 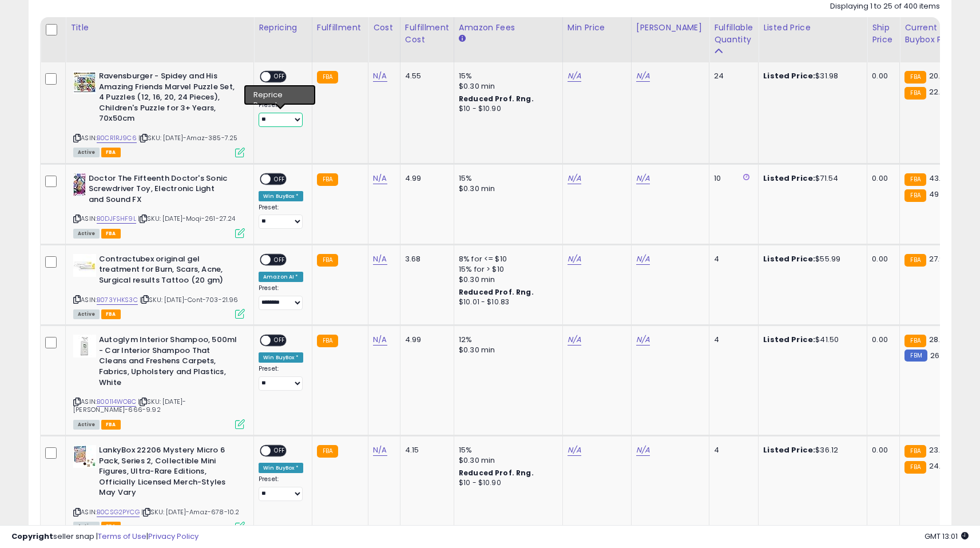 What do you see at coordinates (173, 536) in the screenshot?
I see `a: Privacy Policy` at bounding box center [173, 536].